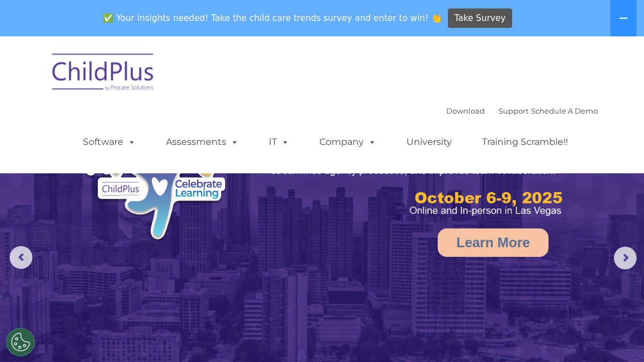  I want to click on a: Assessments, so click(202, 142).